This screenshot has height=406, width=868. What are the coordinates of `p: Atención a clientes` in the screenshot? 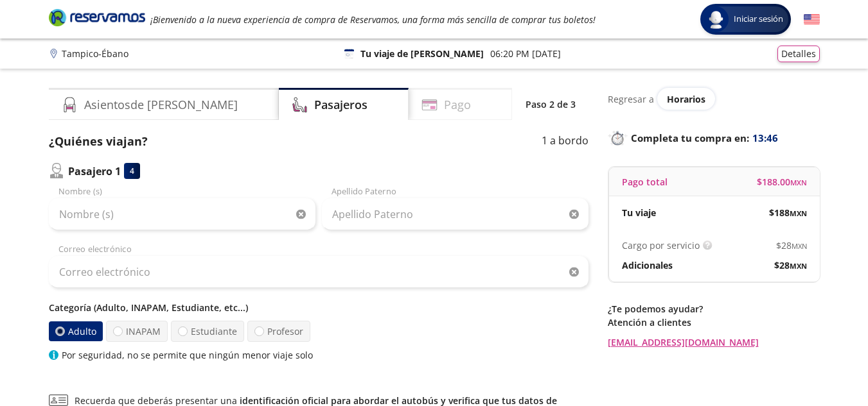 It's located at (713, 322).